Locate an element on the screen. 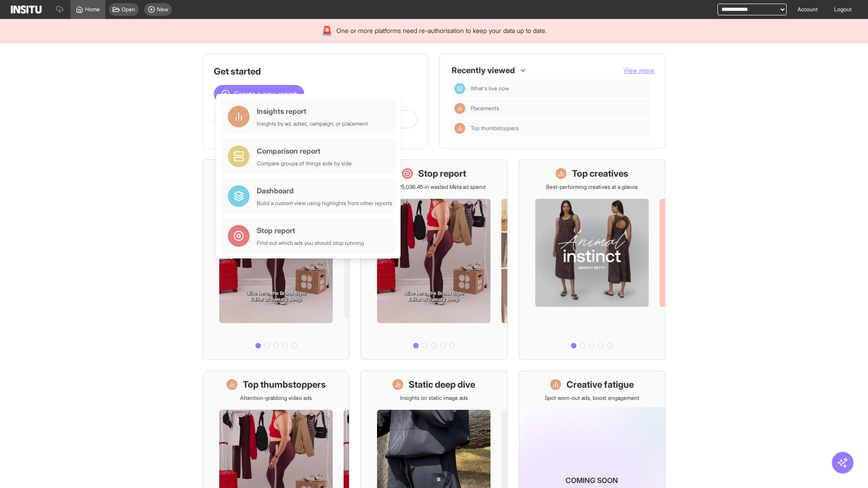 Image resolution: width=868 pixels, height=488 pixels. h1: Top creatives is located at coordinates (600, 173).